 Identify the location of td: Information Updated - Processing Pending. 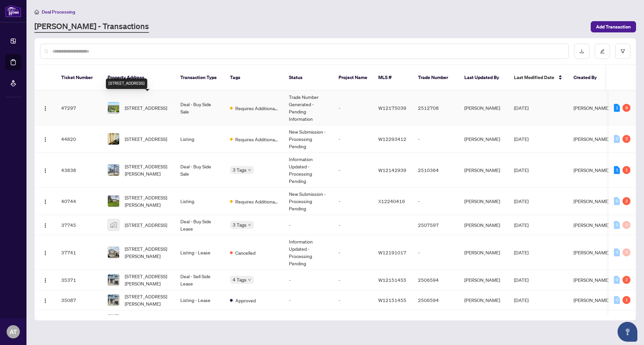
(309, 252).